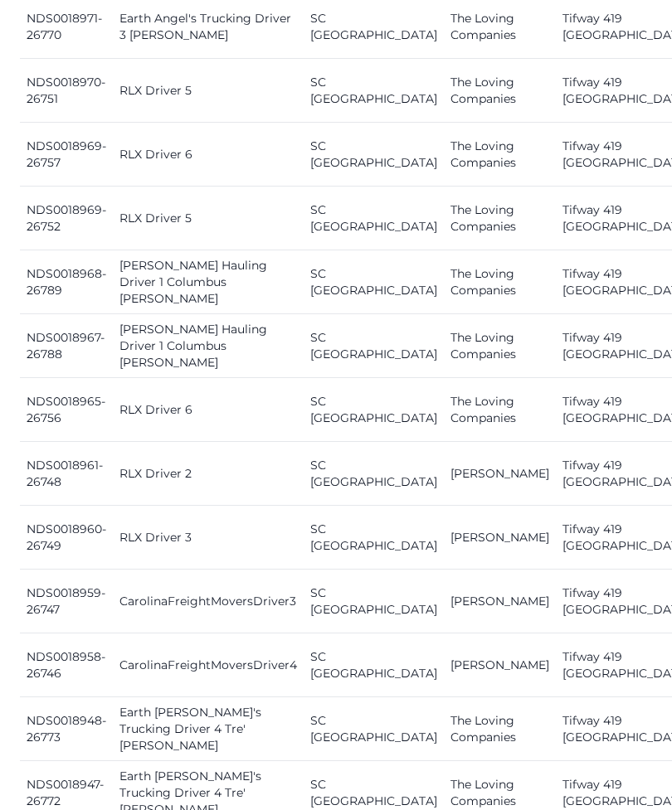 This screenshot has width=672, height=810. What do you see at coordinates (208, 538) in the screenshot?
I see `td: RLX Driver 3` at bounding box center [208, 538].